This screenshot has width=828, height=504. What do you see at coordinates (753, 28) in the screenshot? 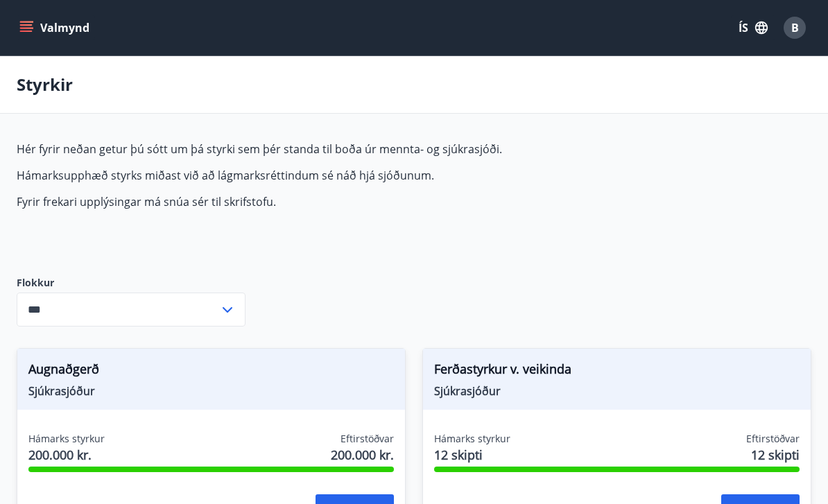
I see `button: ÍS` at bounding box center [753, 28].